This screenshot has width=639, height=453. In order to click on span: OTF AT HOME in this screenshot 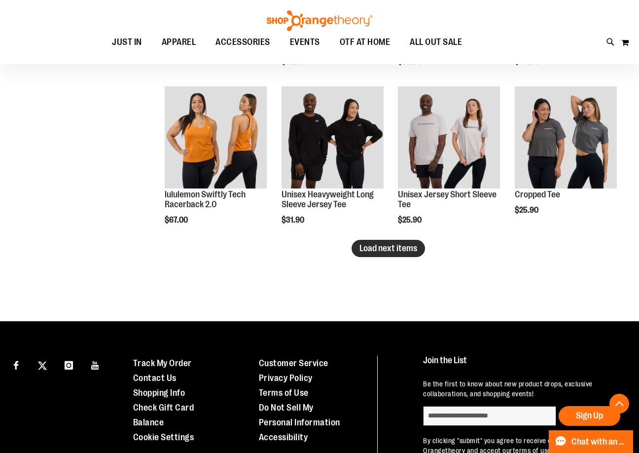, I will do `click(365, 42)`.